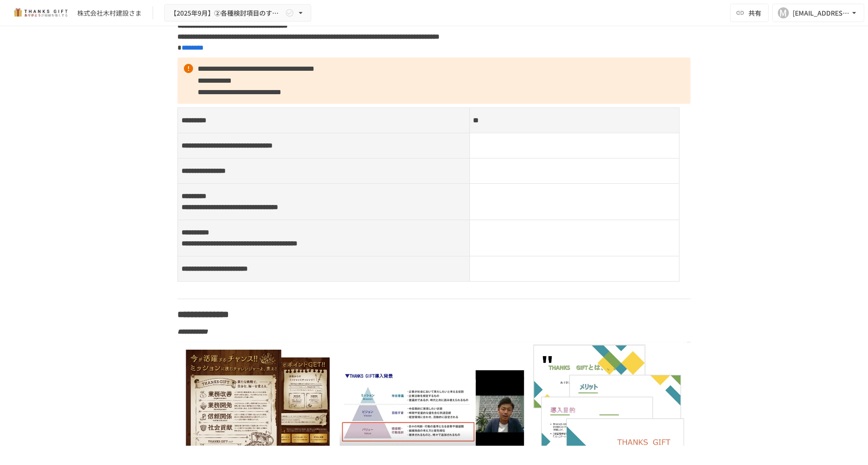 This screenshot has height=465, width=868. I want to click on img: mMP1OxWUAhQbsRWCurg7vIHe5HqDpP7qZo7fRoNLXQh, so click(40, 13).